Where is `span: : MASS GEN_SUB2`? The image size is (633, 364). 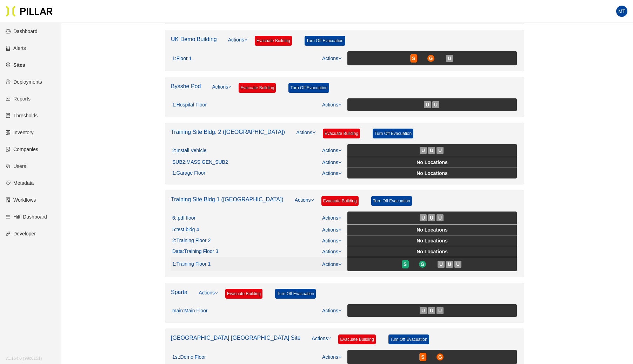 span: : MASS GEN_SUB2 is located at coordinates (207, 162).